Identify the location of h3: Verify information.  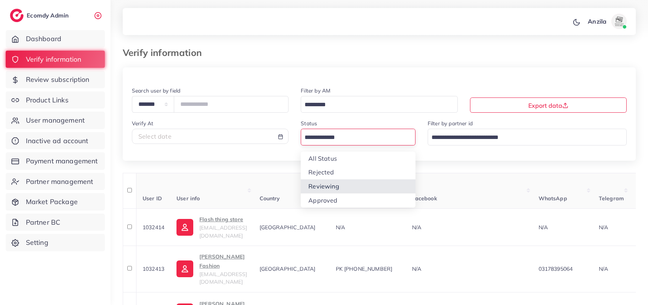
(165, 53).